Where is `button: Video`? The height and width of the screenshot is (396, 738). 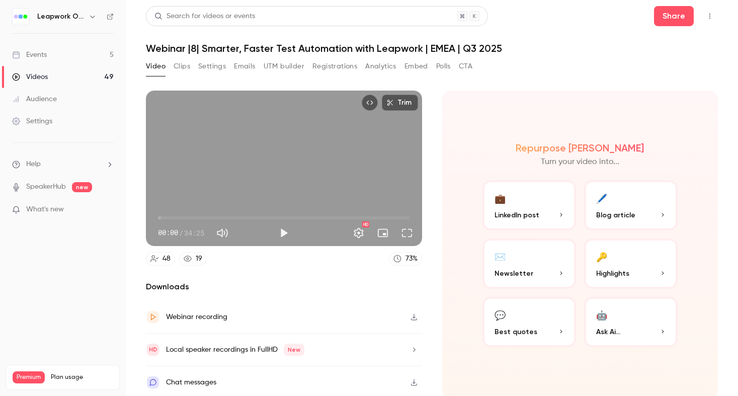 button: Video is located at coordinates (155, 66).